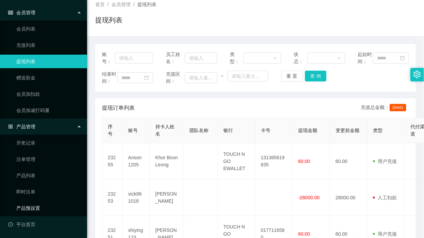 This screenshot has width=424, height=238. What do you see at coordinates (22, 127) in the screenshot?
I see `span: 产品管理` at bounding box center [22, 127].